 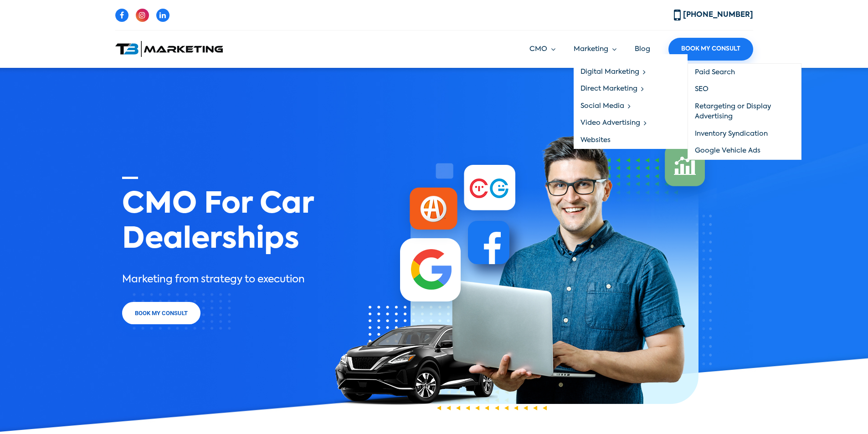 What do you see at coordinates (631, 140) in the screenshot?
I see `a: Websites` at bounding box center [631, 140].